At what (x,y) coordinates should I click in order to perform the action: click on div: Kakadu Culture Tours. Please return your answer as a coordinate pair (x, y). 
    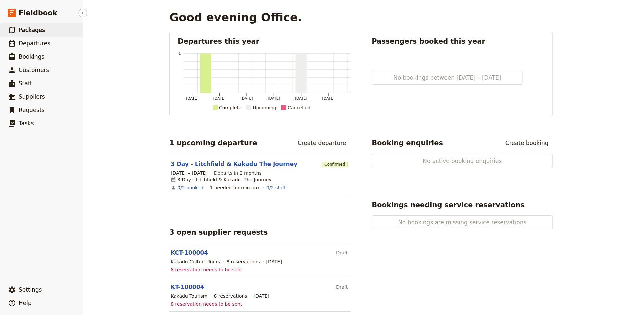
    Looking at the image, I should click on (195, 261).